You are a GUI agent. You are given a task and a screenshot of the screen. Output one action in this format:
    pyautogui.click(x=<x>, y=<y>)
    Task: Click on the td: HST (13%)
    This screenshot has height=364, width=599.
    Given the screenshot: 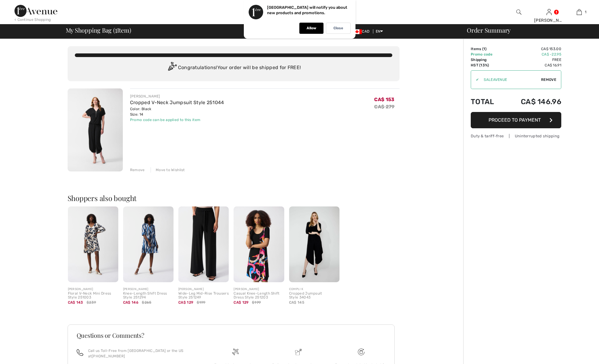 What is the action you would take?
    pyautogui.click(x=487, y=65)
    